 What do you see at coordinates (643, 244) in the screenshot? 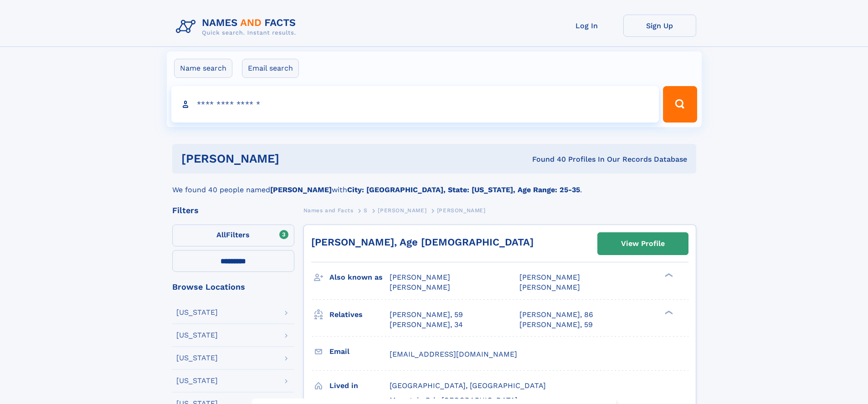
I see `div: View Profile` at bounding box center [643, 244].